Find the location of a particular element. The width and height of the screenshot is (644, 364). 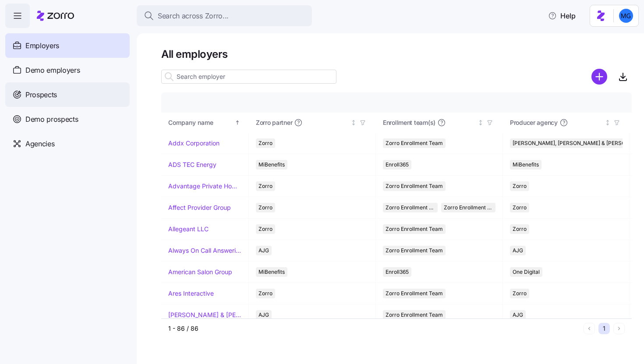

div: 1 - 86 / 86 is located at coordinates (374, 329).